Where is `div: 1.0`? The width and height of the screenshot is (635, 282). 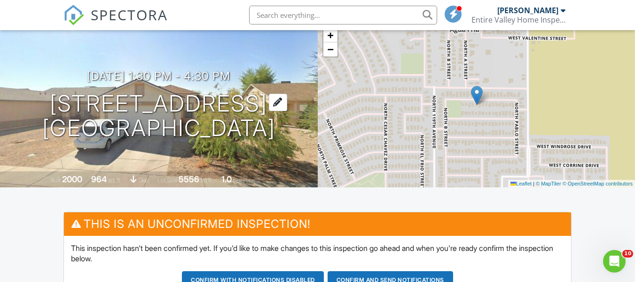
div: 1.0 is located at coordinates (227, 179).